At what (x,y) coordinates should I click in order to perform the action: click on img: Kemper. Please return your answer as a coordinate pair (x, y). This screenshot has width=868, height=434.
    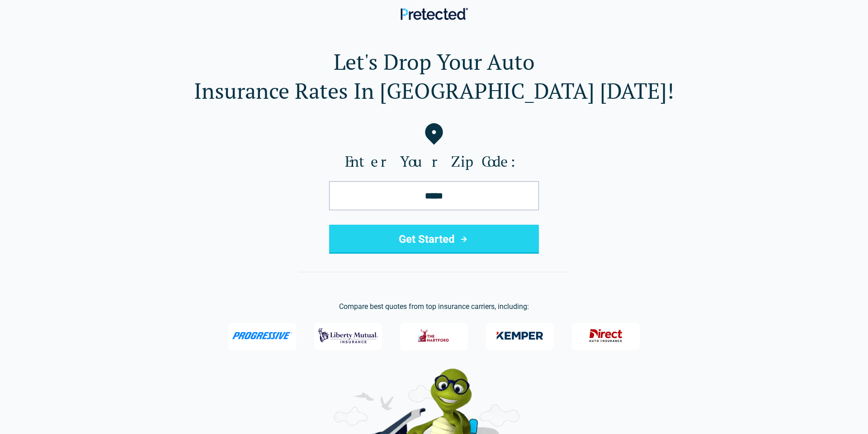
    Looking at the image, I should click on (520, 335).